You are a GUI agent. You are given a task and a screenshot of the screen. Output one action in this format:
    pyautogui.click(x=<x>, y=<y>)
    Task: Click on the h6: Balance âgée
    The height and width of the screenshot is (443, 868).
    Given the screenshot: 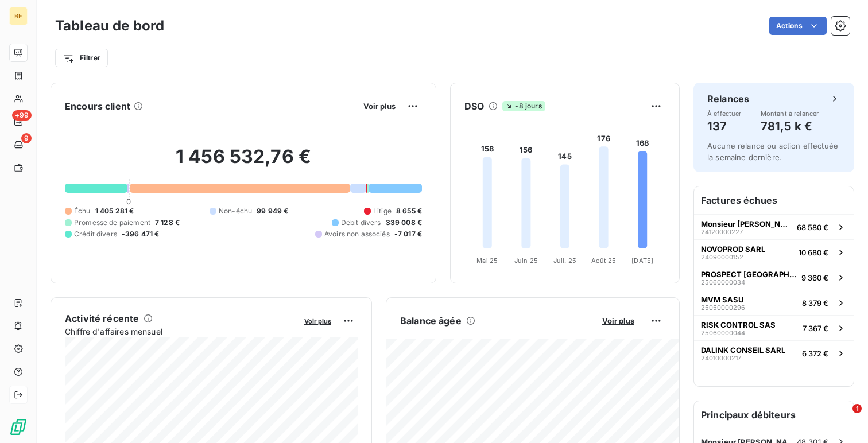 What is the action you would take?
    pyautogui.click(x=430, y=320)
    